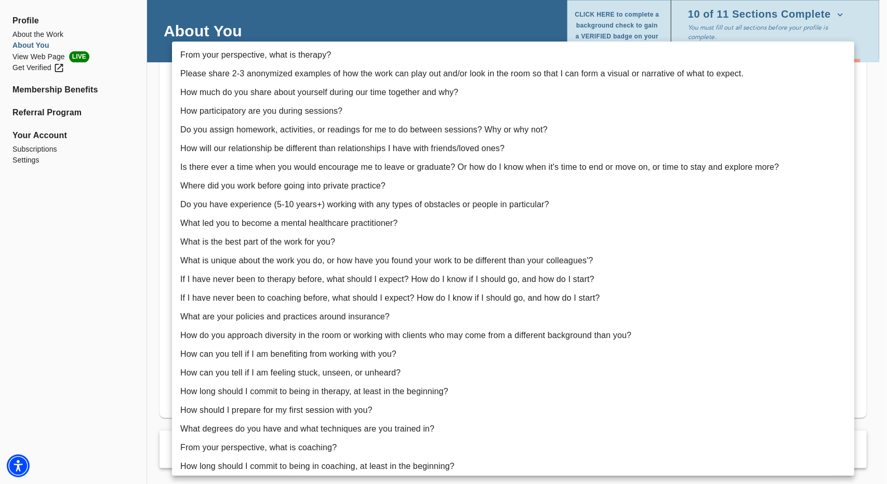 The image size is (887, 484). Describe the element at coordinates (513, 429) in the screenshot. I see `li: What degrees do you have and what techniques are you trained in?` at that location.